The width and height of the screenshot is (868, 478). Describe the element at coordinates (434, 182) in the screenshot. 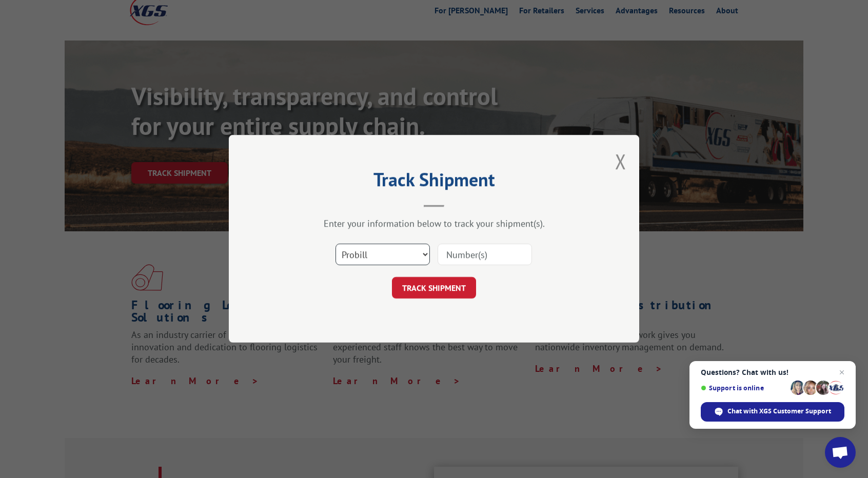

I see `h2: Track Shipment` at that location.